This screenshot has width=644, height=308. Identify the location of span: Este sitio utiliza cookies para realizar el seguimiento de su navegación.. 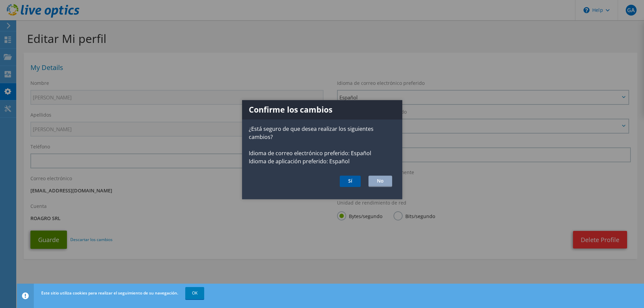
(110, 293).